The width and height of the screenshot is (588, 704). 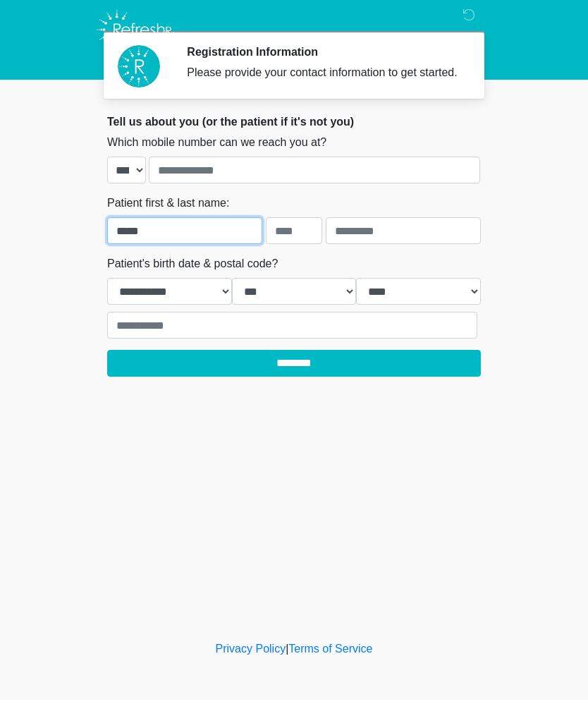 I want to click on label: Patient first & last name:, so click(x=168, y=208).